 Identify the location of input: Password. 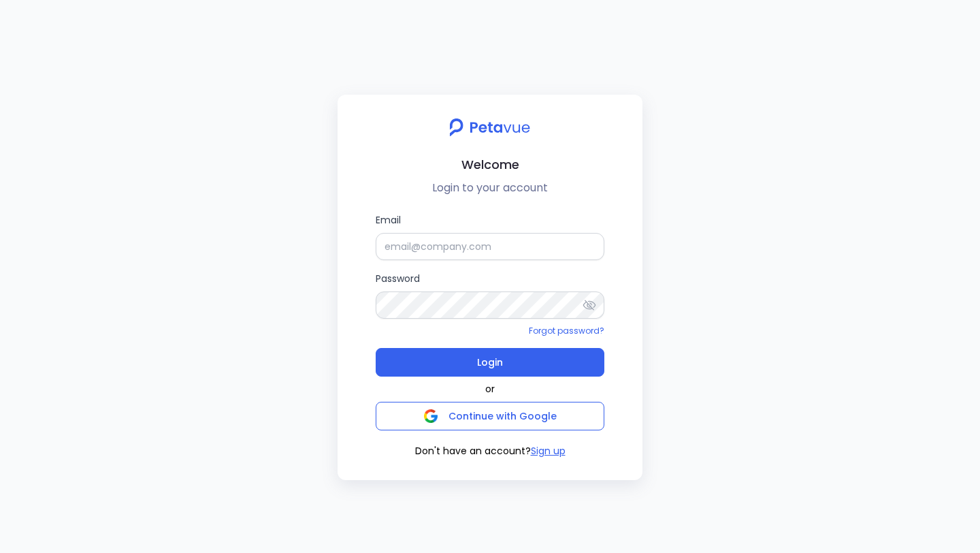
(490, 305).